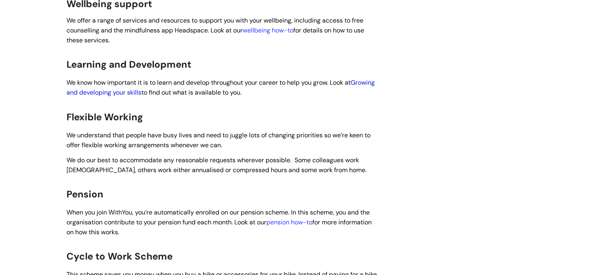 This screenshot has height=275, width=608. Describe the element at coordinates (268, 30) in the screenshot. I see `a: wellbeing how-to` at that location.